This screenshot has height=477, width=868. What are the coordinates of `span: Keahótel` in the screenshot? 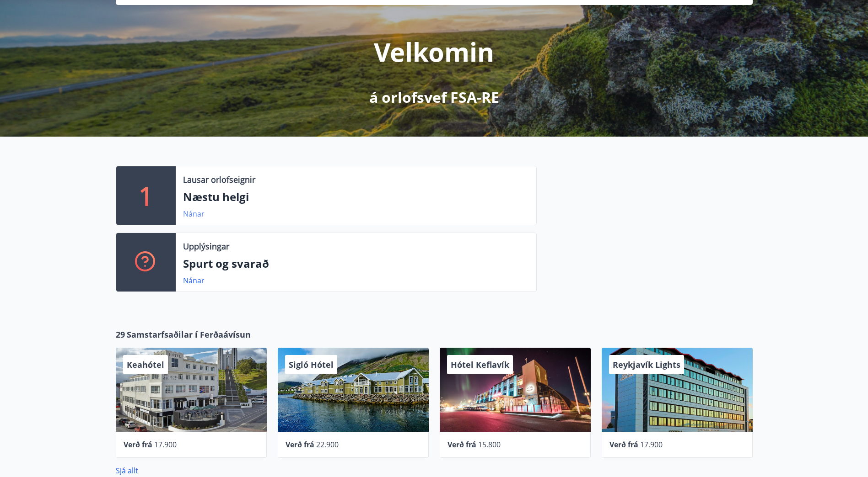 It's located at (146, 365).